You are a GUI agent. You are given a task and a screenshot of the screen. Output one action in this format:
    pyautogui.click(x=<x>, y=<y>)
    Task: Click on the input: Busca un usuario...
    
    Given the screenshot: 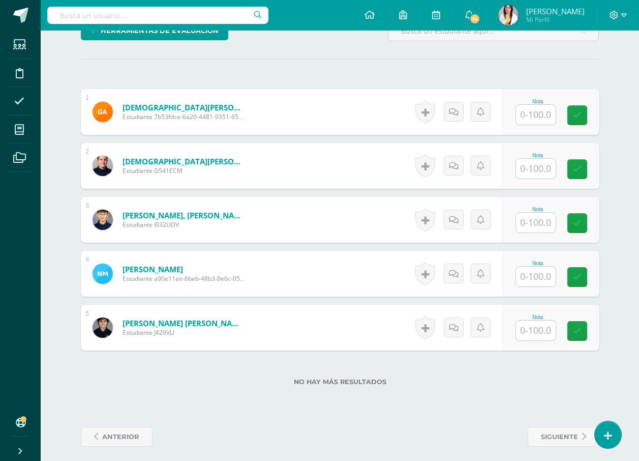 What is the action you would take?
    pyautogui.click(x=158, y=15)
    